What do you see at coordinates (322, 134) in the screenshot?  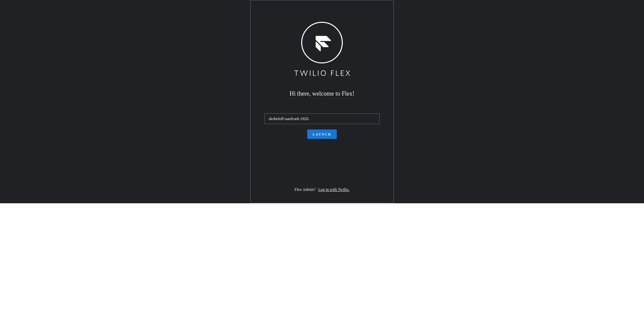 I see `span: Launch` at bounding box center [322, 134].